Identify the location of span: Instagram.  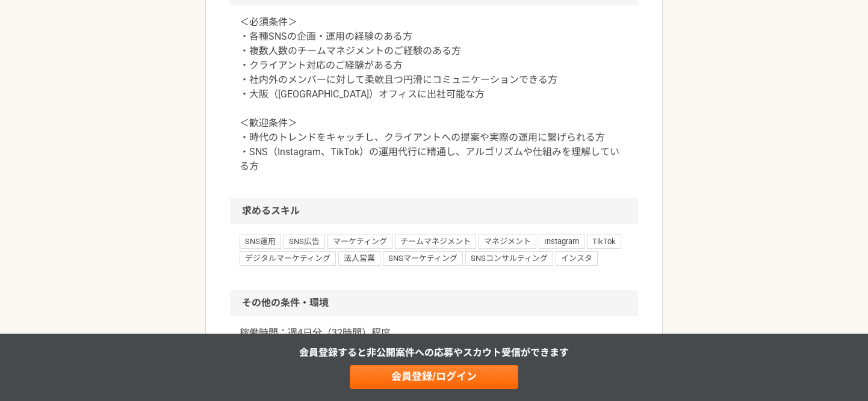
(561, 242).